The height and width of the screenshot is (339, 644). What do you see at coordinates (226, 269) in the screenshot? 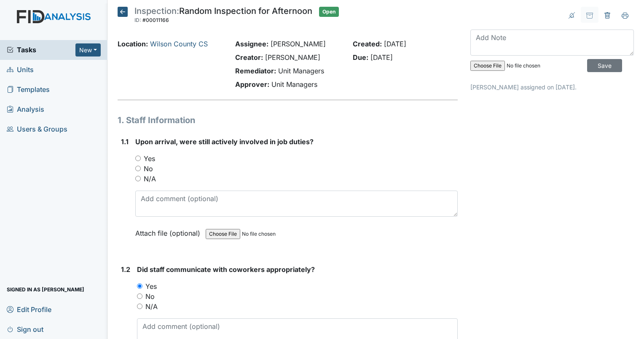
I see `span: Did staff communicate with coworkers appropriately?` at bounding box center [226, 269].